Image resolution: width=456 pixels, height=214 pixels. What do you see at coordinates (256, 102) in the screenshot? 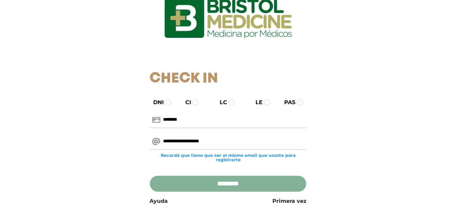
I see `label: LE` at bounding box center [256, 102].